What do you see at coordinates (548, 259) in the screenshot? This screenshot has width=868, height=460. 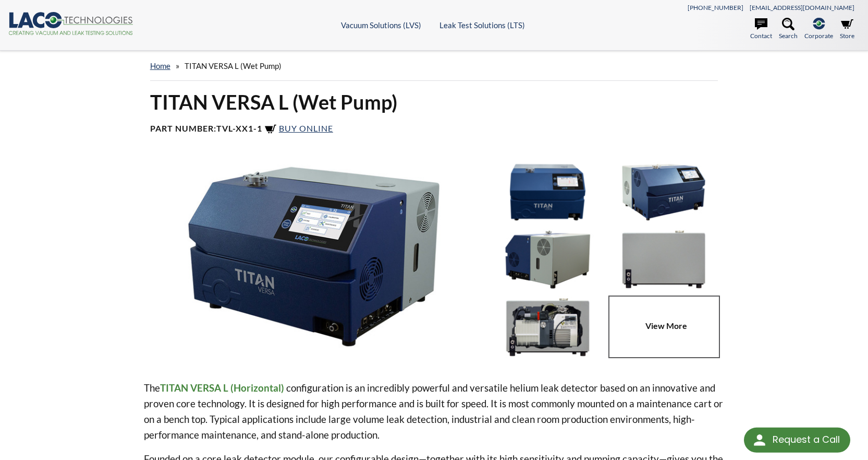 I see `img: TITAN VERSA L, rear angled view` at bounding box center [548, 259].